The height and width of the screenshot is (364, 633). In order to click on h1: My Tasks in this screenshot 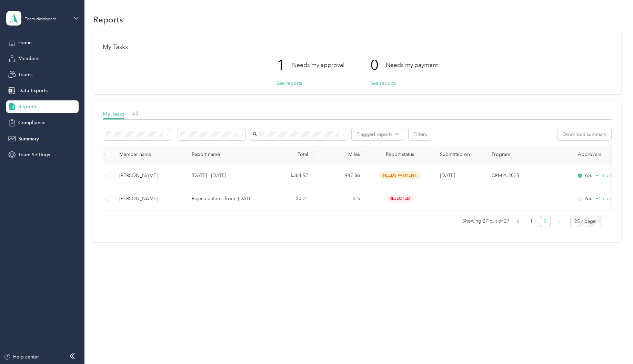, I will do `click(357, 47)`.